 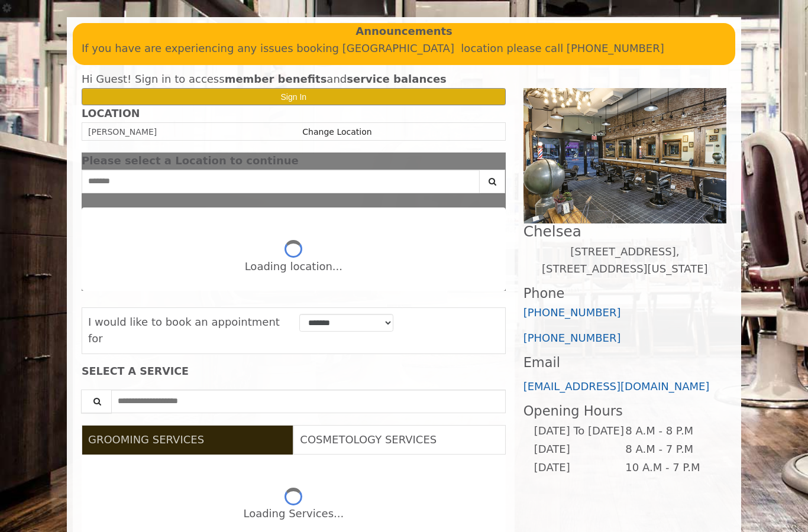 What do you see at coordinates (368, 440) in the screenshot?
I see `span: COSMETOLOGY SERVICES` at bounding box center [368, 440].